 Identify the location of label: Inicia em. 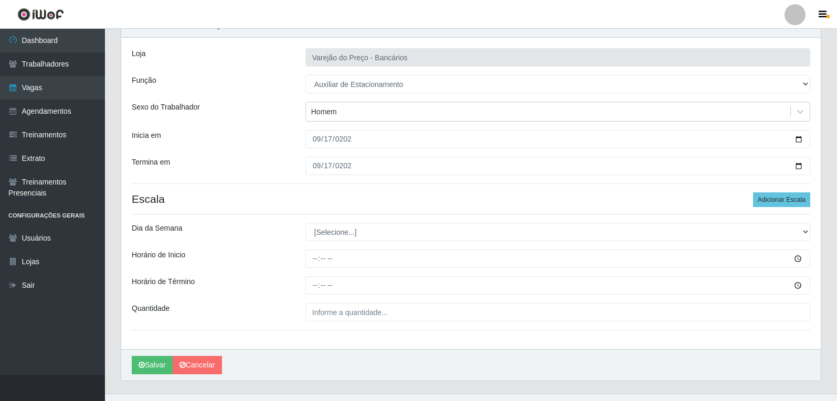
(146, 135).